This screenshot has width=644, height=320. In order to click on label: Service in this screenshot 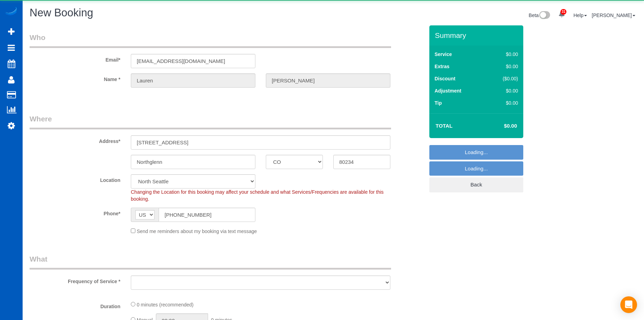, I will do `click(443, 54)`.